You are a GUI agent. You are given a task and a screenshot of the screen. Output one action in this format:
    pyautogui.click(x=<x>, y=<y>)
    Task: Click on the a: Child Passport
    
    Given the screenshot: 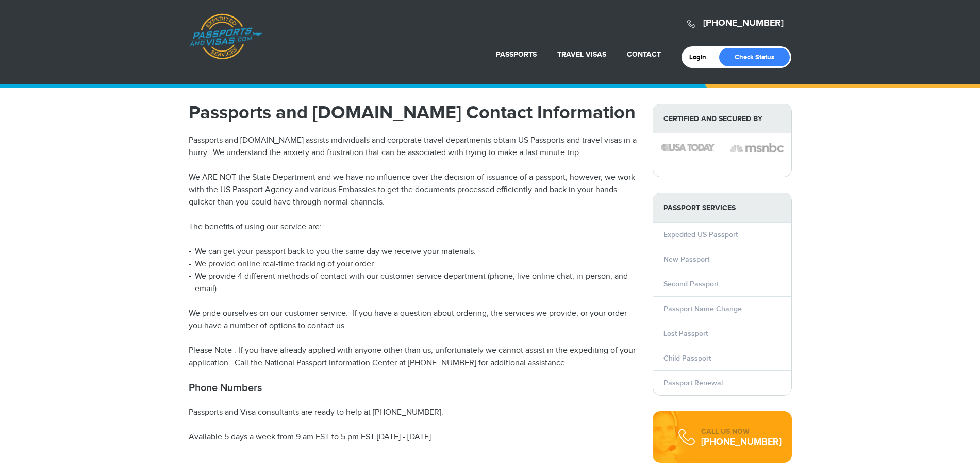 What is the action you would take?
    pyautogui.click(x=687, y=358)
    